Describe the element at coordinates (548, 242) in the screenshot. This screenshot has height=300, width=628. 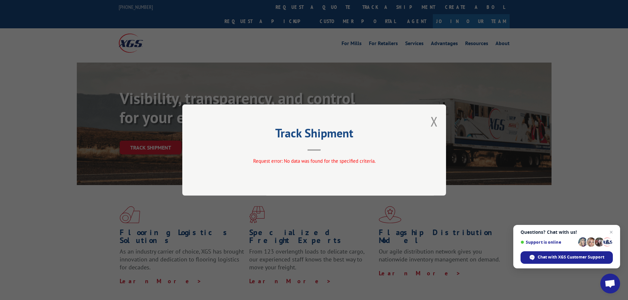
I see `span: Support is online` at that location.